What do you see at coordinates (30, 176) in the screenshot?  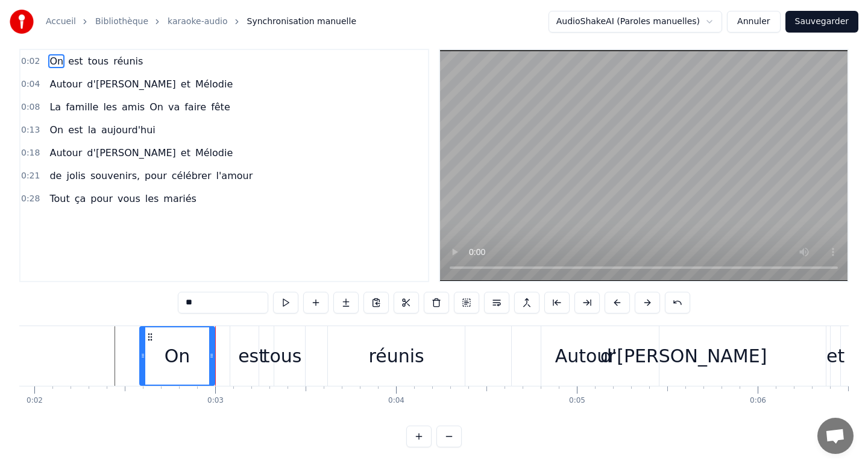 I see `span: 0:21` at bounding box center [30, 176].